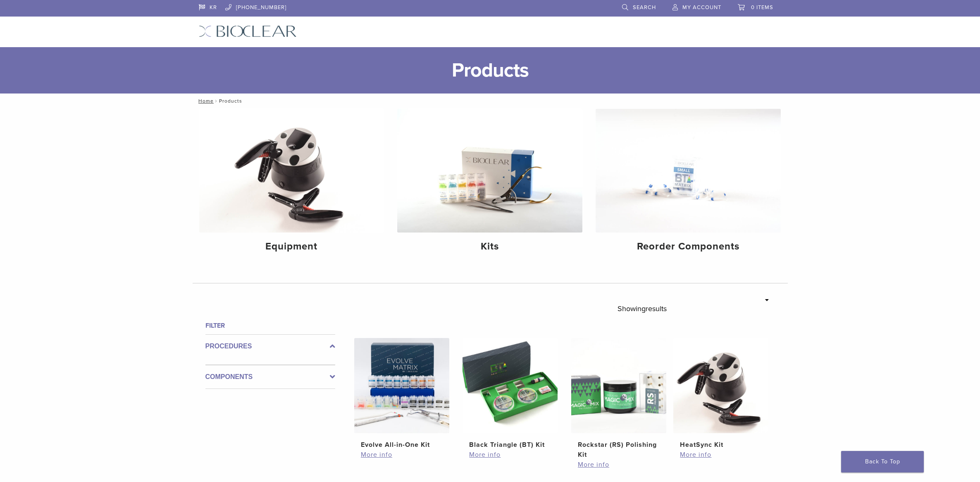 The image size is (980, 482). Describe the element at coordinates (490, 184) in the screenshot. I see `a: Kits` at that location.